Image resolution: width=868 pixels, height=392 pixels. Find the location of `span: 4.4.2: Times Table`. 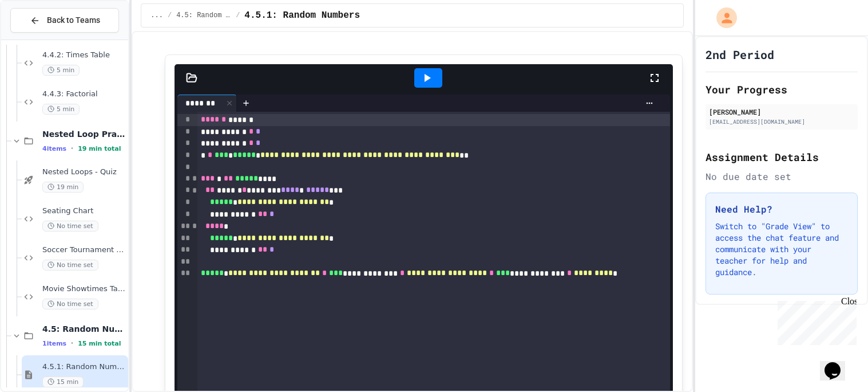

span: 4.4.2: Times Table is located at coordinates (84, 55).